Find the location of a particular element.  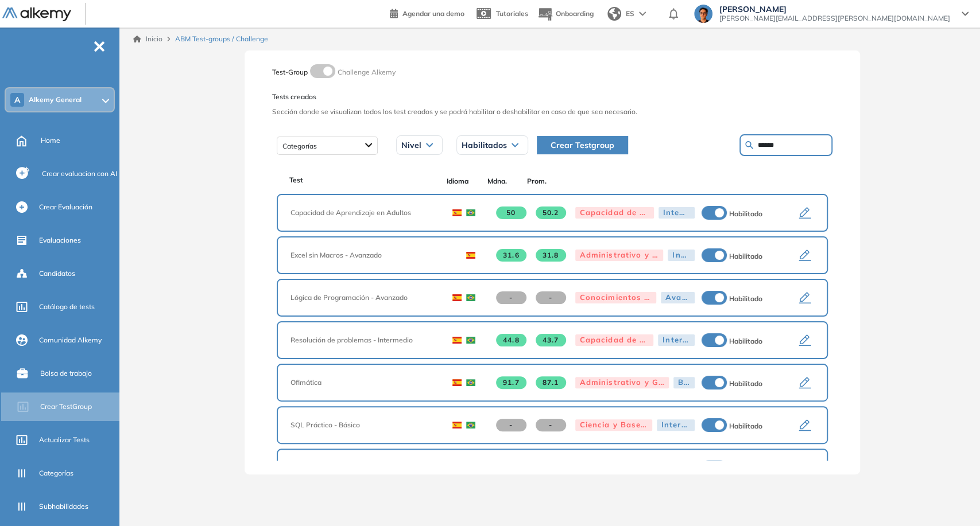

span: 31.6 is located at coordinates (511, 255).